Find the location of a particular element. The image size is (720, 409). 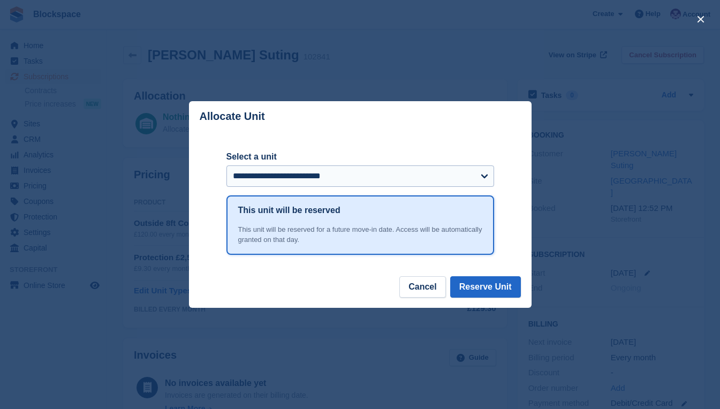

p: Allocate Unit is located at coordinates (232, 116).